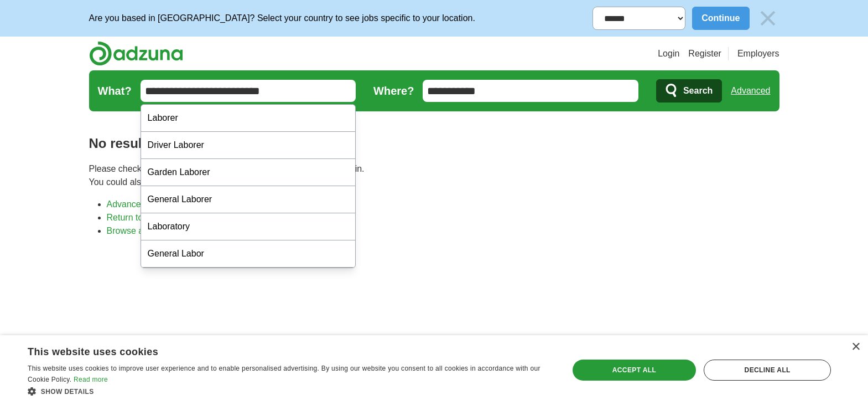  I want to click on div: General Labor, so click(249, 253).